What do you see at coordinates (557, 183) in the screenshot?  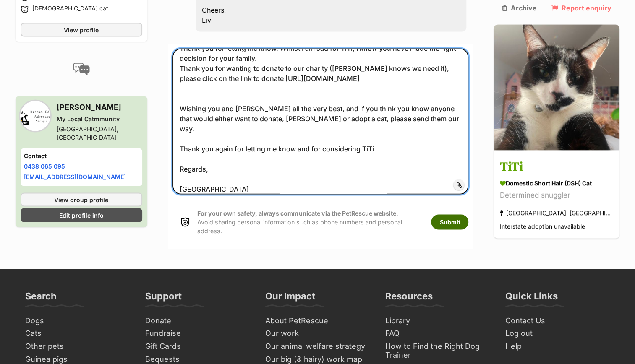 I see `div: Domestic Short Hair (DSH) Cat` at bounding box center [557, 183].